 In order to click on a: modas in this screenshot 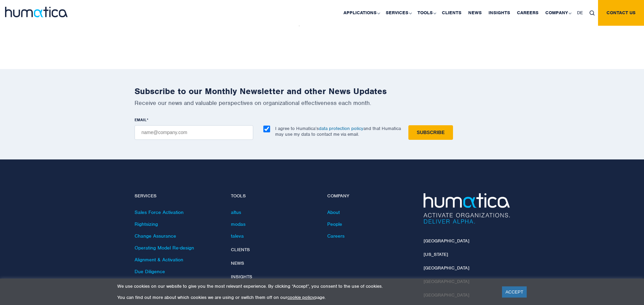, I will do `click(238, 224)`.